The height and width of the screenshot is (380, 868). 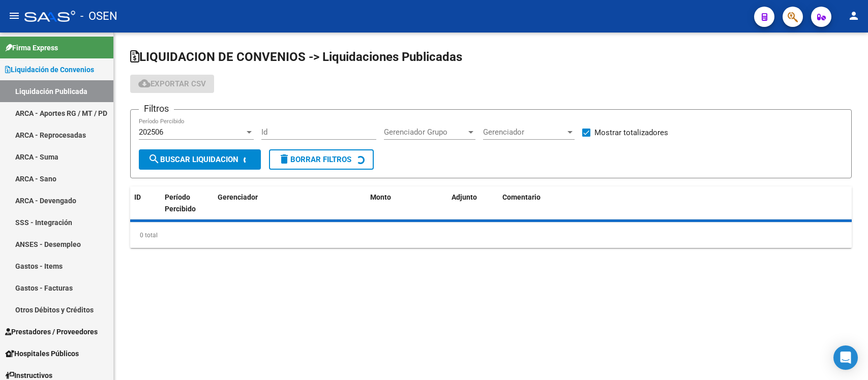 I want to click on span: - OSEN, so click(x=99, y=16).